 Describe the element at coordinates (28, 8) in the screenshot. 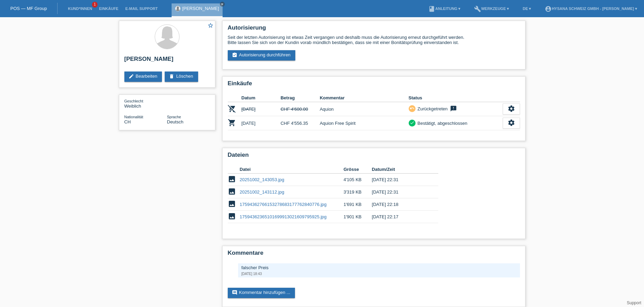

I see `a: POS — MF Group` at that location.